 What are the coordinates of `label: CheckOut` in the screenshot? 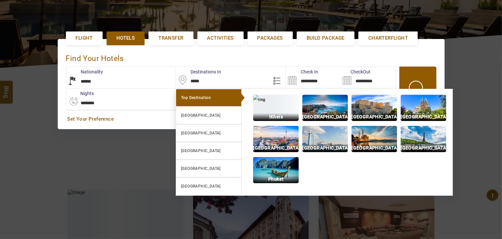 It's located at (355, 72).